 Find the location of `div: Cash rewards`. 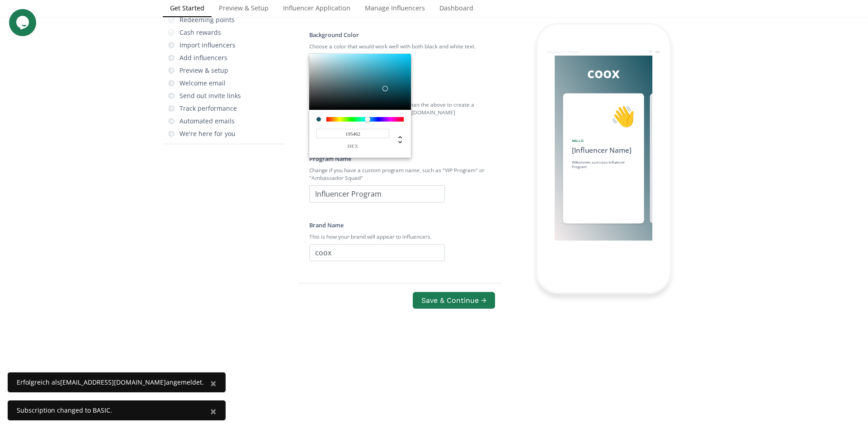

div: Cash rewards is located at coordinates (200, 33).